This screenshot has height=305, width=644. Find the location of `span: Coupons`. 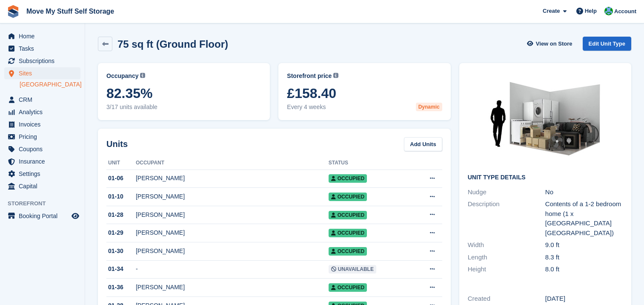

span: Coupons is located at coordinates (45, 149).